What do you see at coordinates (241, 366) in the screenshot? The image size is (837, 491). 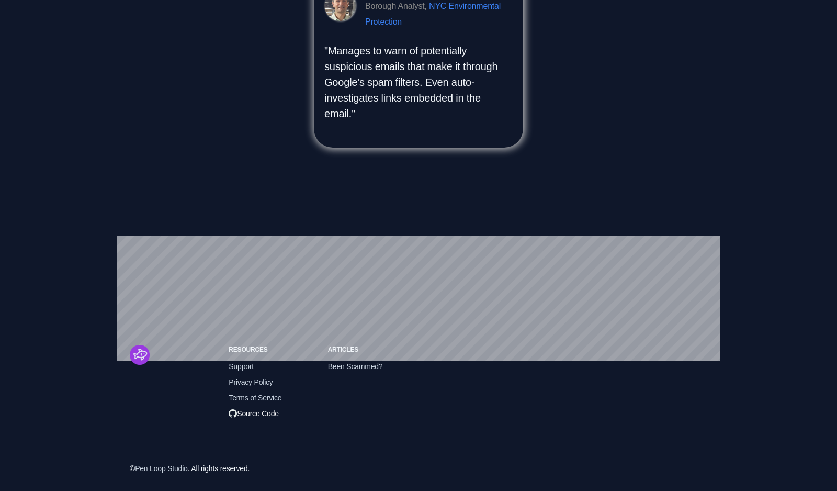 I see `a: Support` at bounding box center [241, 366].